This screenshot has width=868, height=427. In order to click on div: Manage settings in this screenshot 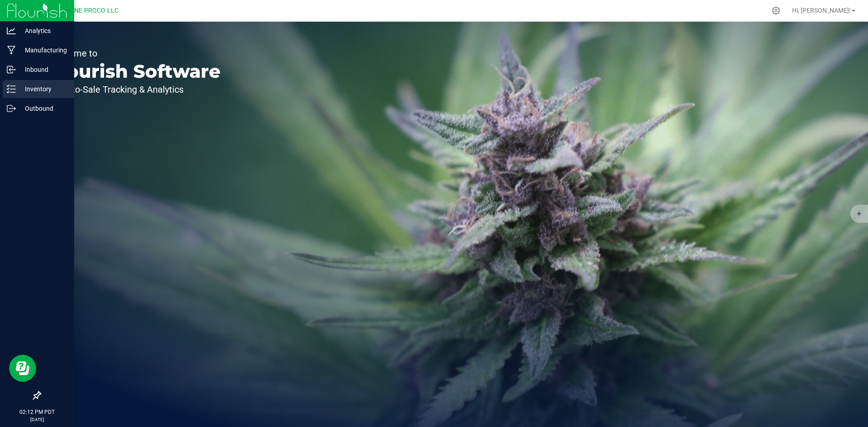, I will do `click(775, 11)`.